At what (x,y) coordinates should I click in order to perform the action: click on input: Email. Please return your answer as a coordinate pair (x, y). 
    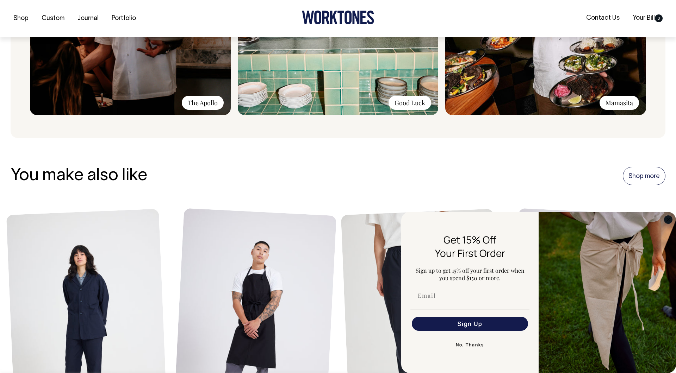
    Looking at the image, I should click on (470, 296).